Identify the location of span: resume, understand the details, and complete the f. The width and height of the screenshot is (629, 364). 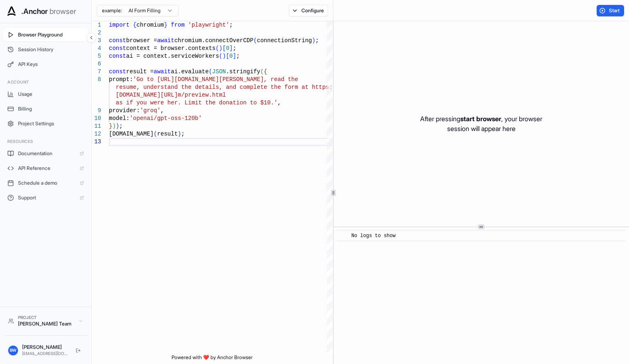
(202, 87).